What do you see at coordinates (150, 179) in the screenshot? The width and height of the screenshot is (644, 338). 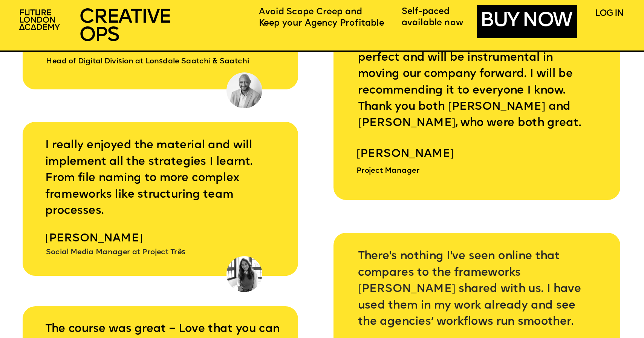 I see `span: I really enjoyed the material and will implement all the strategies I learnt. From file naming to...` at bounding box center [150, 179].